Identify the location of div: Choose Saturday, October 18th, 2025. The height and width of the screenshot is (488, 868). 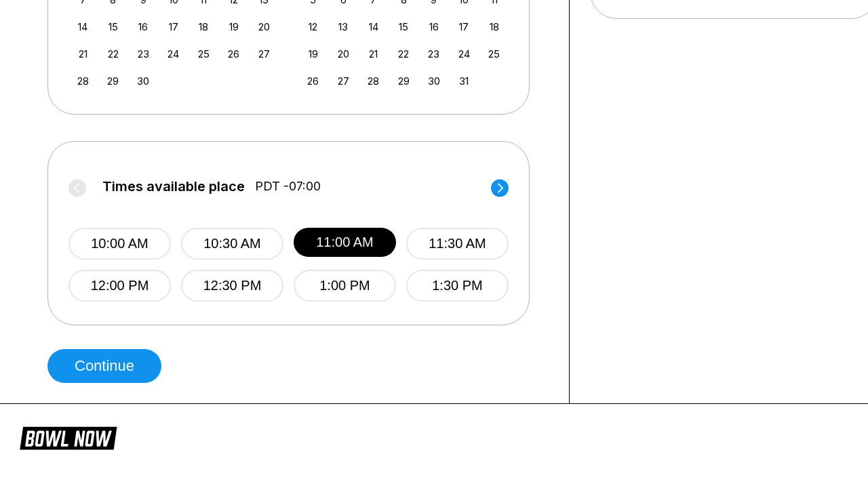
(494, 27).